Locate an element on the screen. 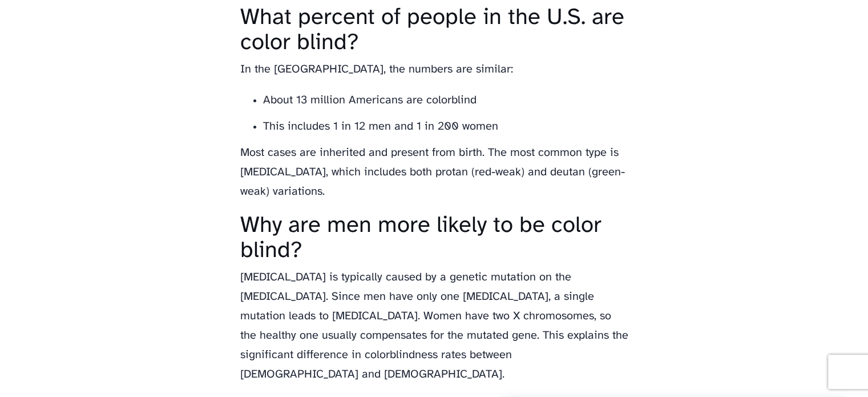 Image resolution: width=868 pixels, height=397 pixels. li: About 13 million Americans are colorblind is located at coordinates (446, 100).